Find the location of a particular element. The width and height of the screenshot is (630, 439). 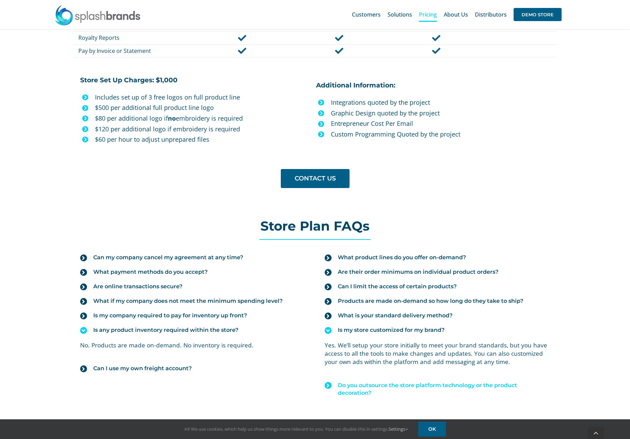

a: DEMO STORE is located at coordinates (538, 15).